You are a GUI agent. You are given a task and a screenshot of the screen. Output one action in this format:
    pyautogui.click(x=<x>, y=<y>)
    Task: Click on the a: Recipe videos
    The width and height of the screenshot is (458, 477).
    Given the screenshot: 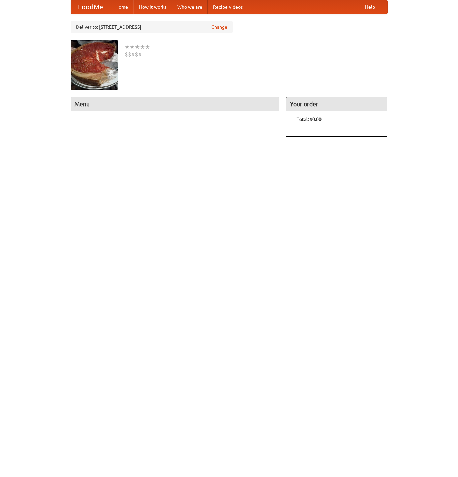 What is the action you would take?
    pyautogui.click(x=228, y=7)
    